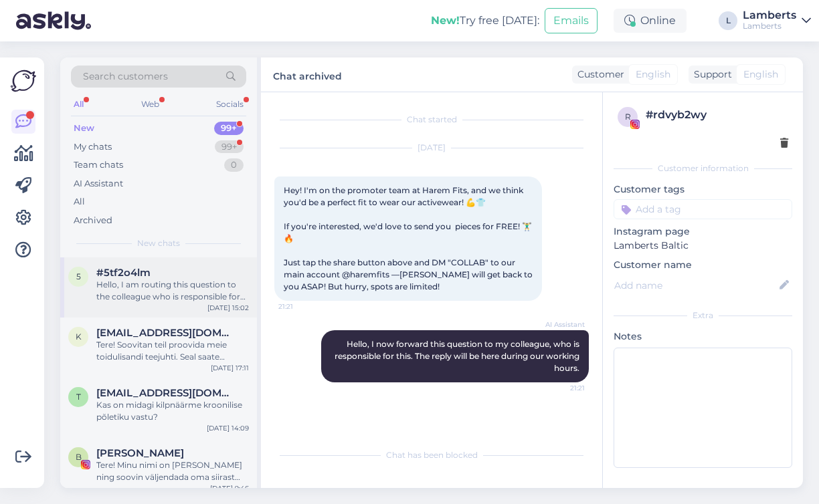  What do you see at coordinates (158, 243) in the screenshot?
I see `span: New chats` at bounding box center [158, 243].